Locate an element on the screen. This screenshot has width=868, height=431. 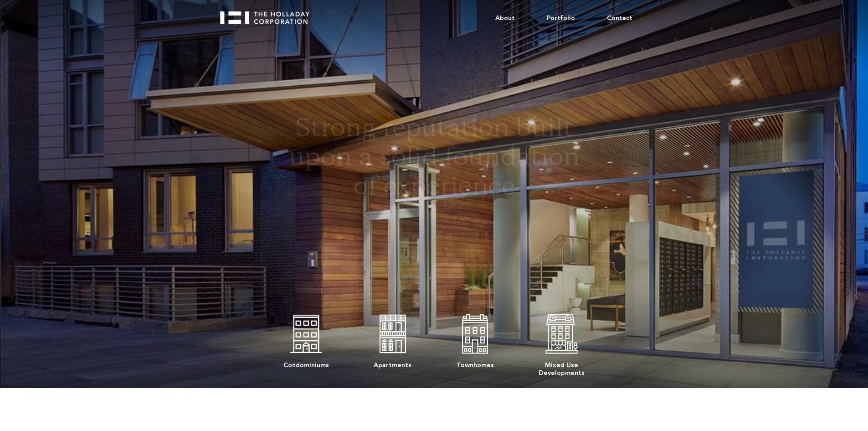
a: About is located at coordinates (505, 18).